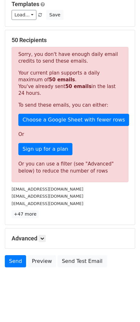  I want to click on a: Choose a Google Sheet with fewer rows, so click(74, 120).